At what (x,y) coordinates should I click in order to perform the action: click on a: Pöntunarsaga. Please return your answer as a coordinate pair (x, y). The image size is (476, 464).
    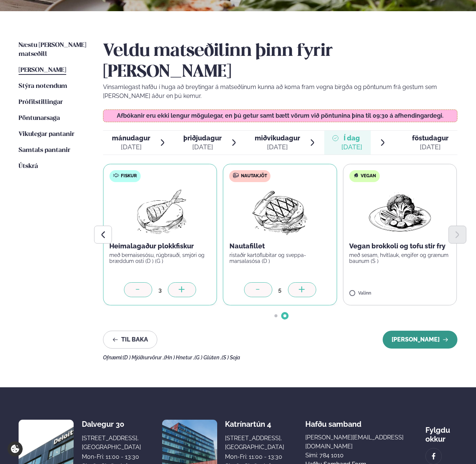
    Looking at the image, I should click on (39, 118).